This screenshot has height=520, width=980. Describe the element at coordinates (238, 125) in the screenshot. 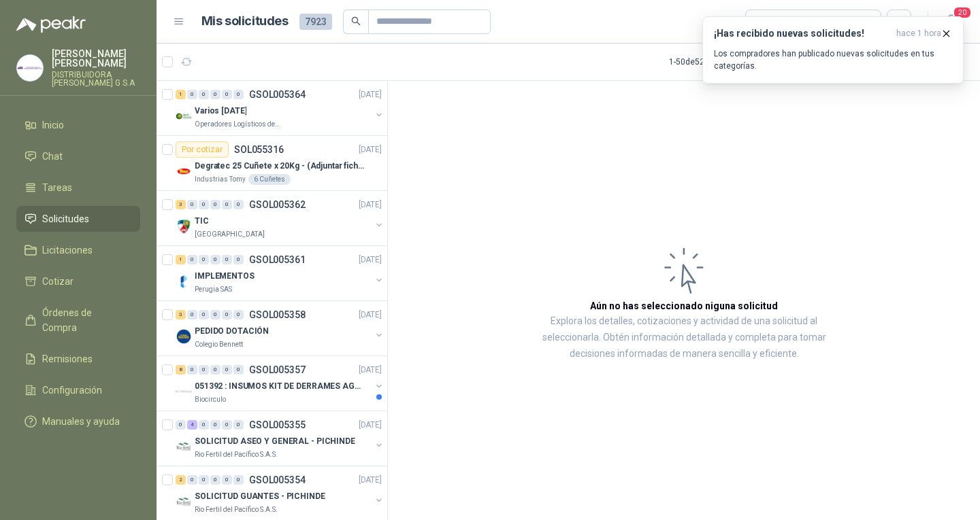

I see `p: Operadores Logísticos del Caribe` at that location.